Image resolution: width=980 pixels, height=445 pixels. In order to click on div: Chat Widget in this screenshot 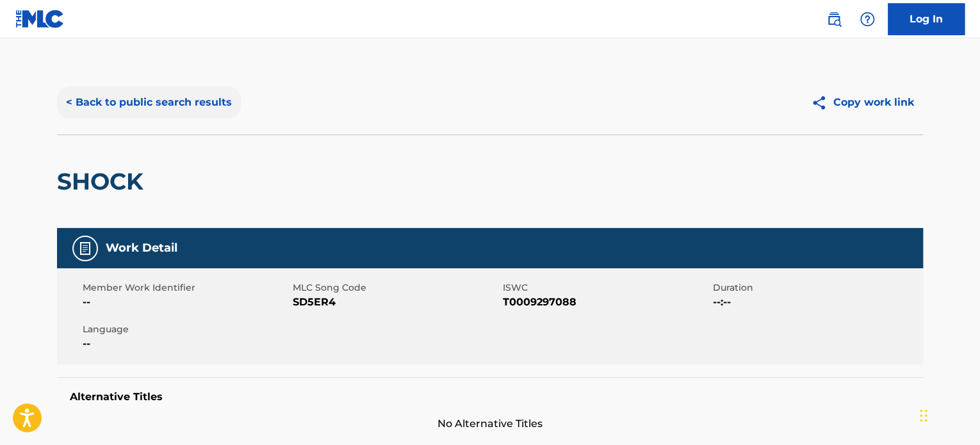, I will do `click(947, 414)`.